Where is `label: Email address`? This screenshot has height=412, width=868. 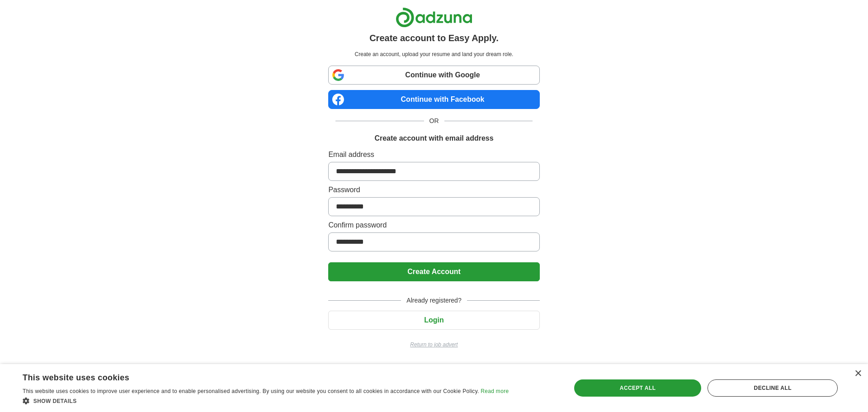
label: Email address is located at coordinates (434, 154).